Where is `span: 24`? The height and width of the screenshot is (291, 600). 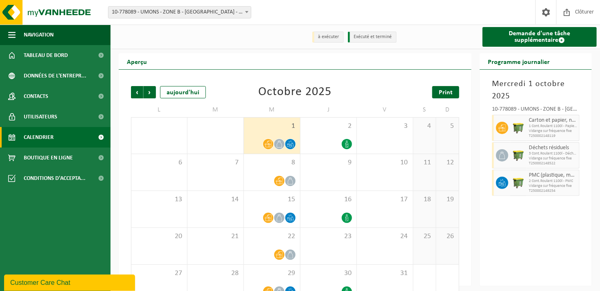
span: 24 is located at coordinates (385, 236).